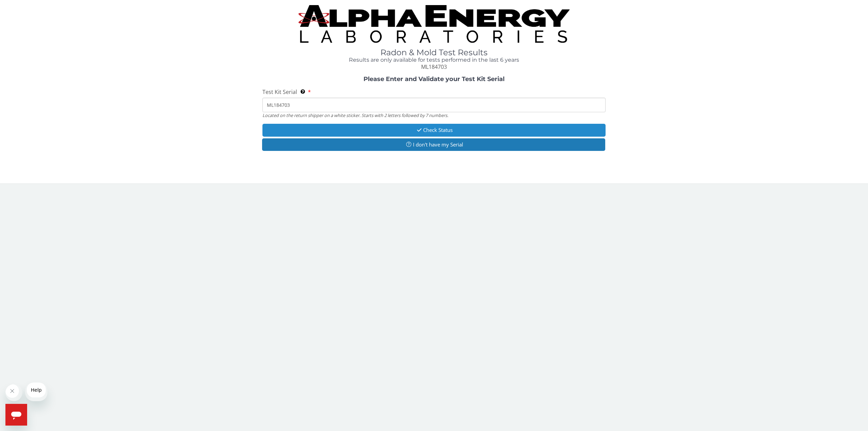 The width and height of the screenshot is (868, 431). What do you see at coordinates (434, 79) in the screenshot?
I see `strong: Please Enter and Validate your Test Kit Serial` at bounding box center [434, 79].